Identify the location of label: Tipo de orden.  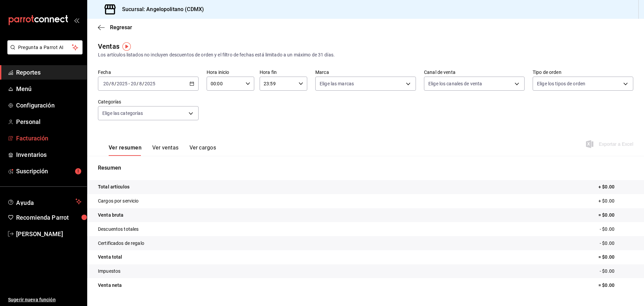
(583, 72).